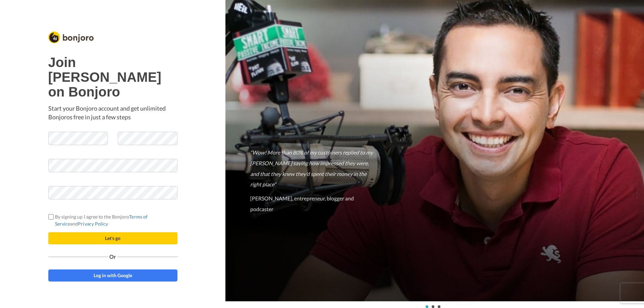 Image resolution: width=644 pixels, height=308 pixels. Describe the element at coordinates (112, 256) in the screenshot. I see `span: Or` at that location.